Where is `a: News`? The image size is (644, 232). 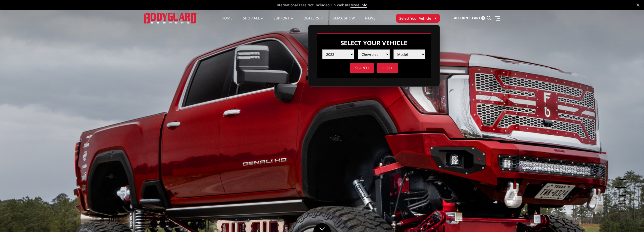
a: News is located at coordinates (370, 21).